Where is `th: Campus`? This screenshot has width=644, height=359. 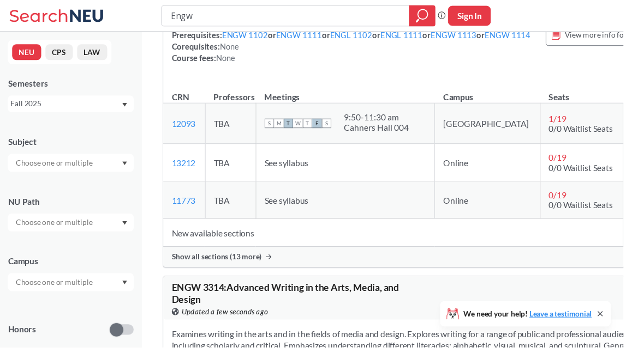 th: Campus is located at coordinates (504, 95).